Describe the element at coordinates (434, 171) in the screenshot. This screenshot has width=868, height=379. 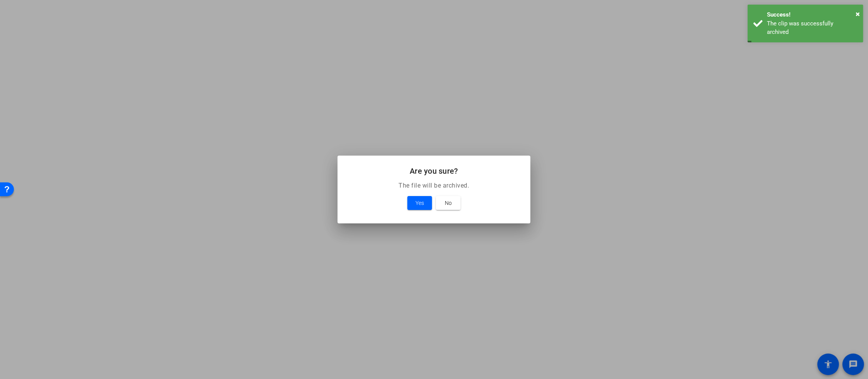
I see `h2: Are you sure?` at that location.